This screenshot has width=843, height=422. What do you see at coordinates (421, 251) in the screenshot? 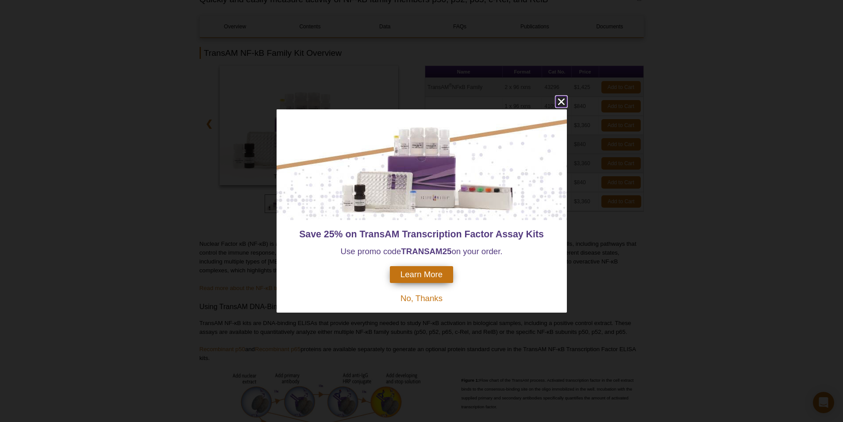
I see `span: Use promo code on your order.` at bounding box center [421, 251].